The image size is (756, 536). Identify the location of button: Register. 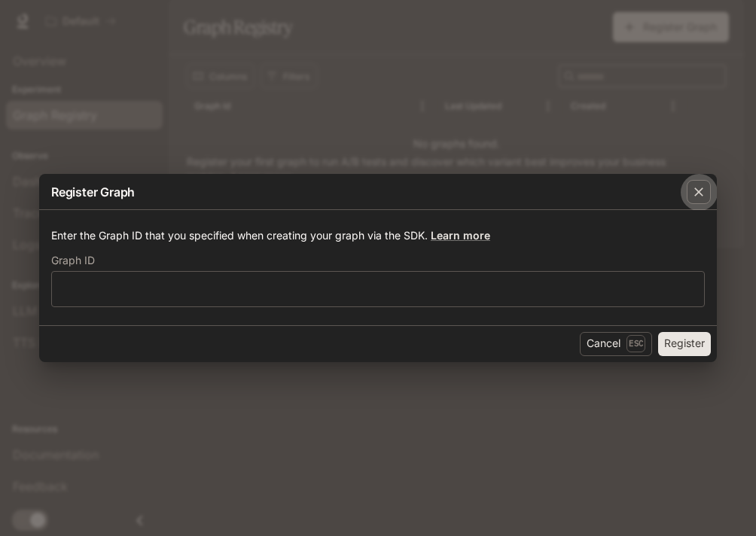
(684, 344).